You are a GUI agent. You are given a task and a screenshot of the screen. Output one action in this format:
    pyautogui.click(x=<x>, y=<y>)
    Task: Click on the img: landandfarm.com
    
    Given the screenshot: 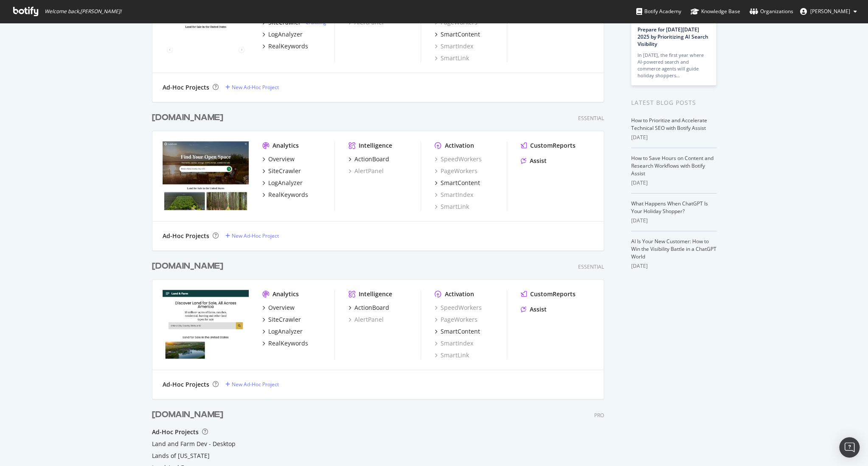 What is the action you would take?
    pyautogui.click(x=205, y=325)
    